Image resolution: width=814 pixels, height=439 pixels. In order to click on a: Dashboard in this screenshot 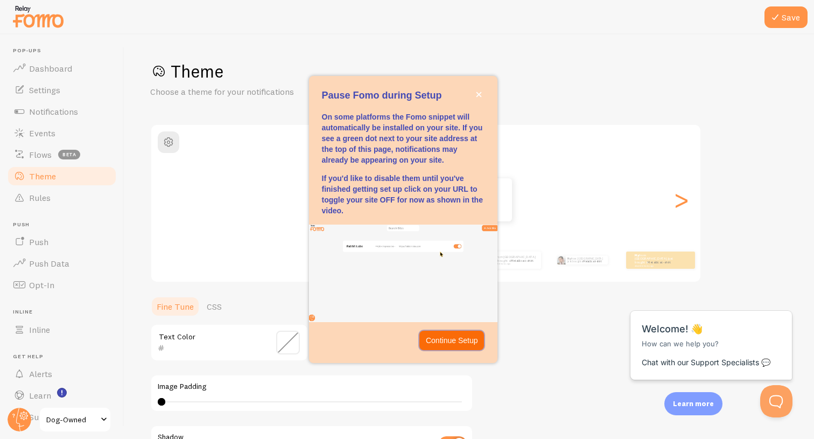, I will do `click(62, 68)`.